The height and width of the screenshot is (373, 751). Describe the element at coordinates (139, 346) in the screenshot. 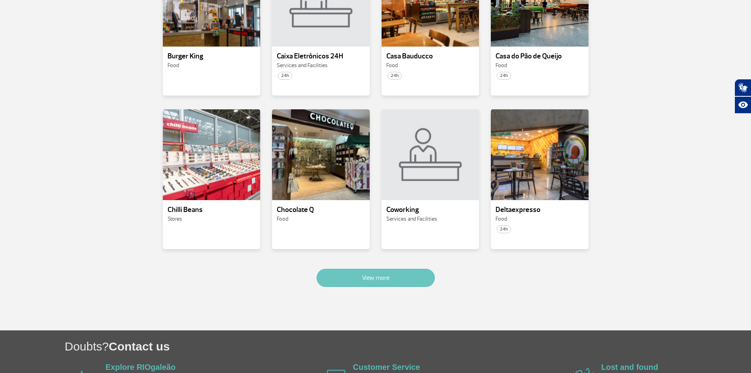

I see `span: Contact us` at that location.